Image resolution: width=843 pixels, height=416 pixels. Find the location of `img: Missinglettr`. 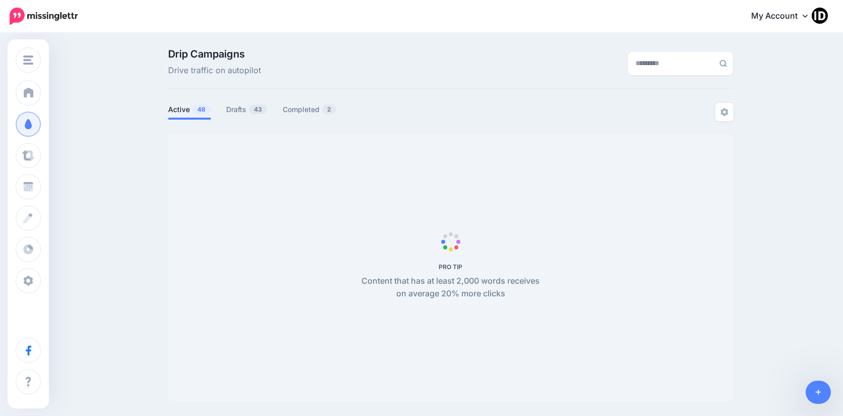

img: Missinglettr is located at coordinates (43, 16).